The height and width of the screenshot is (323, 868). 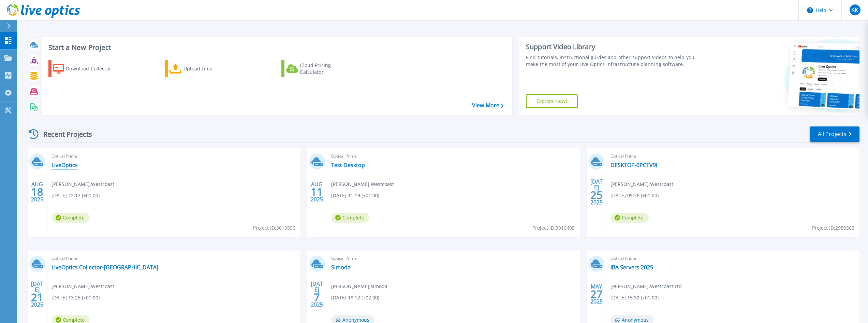 I want to click on span: 18, so click(x=37, y=192).